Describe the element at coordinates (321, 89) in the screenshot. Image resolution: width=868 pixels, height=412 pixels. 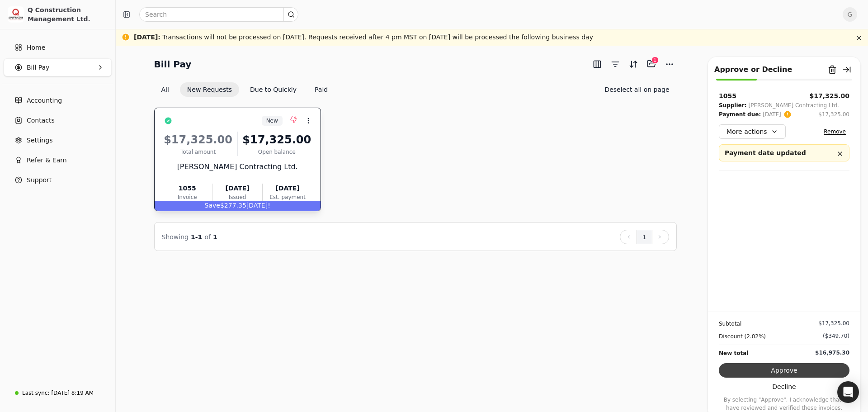
I see `button: Paid` at that location.